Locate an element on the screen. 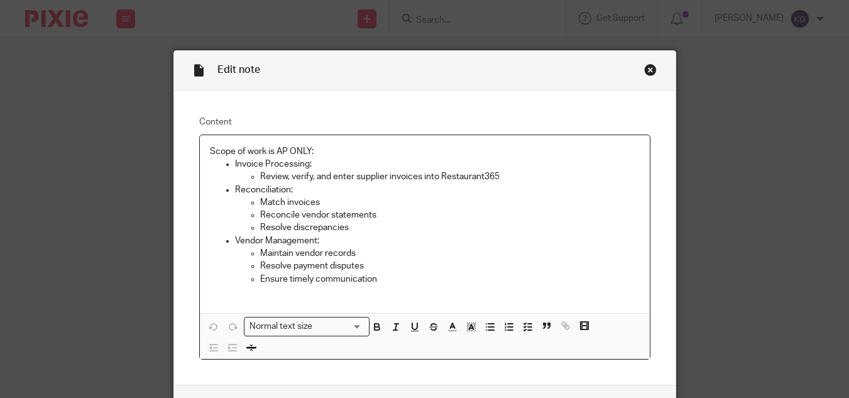 The image size is (849, 398). p: Ensure timely communication is located at coordinates (450, 279).